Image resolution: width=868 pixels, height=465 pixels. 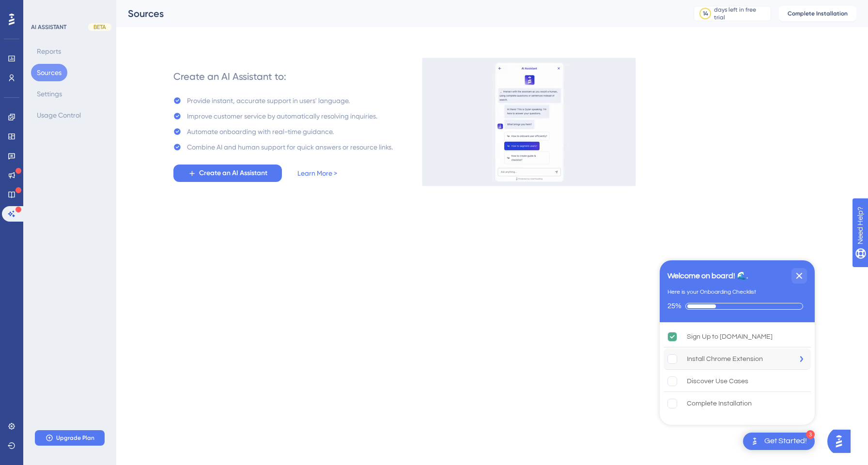 I want to click on button: Usage Control, so click(x=59, y=115).